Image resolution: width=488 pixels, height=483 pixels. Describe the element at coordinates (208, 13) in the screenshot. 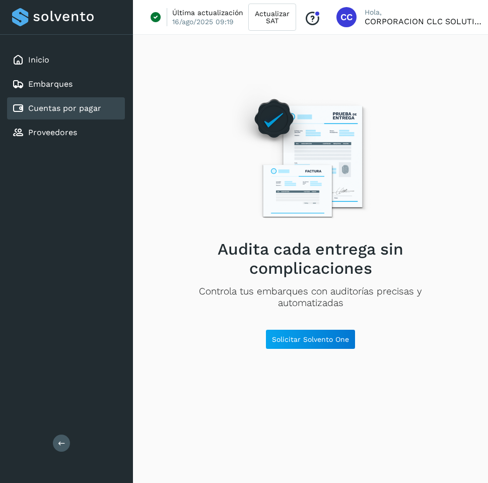

I see `p: Última actualización` at that location.